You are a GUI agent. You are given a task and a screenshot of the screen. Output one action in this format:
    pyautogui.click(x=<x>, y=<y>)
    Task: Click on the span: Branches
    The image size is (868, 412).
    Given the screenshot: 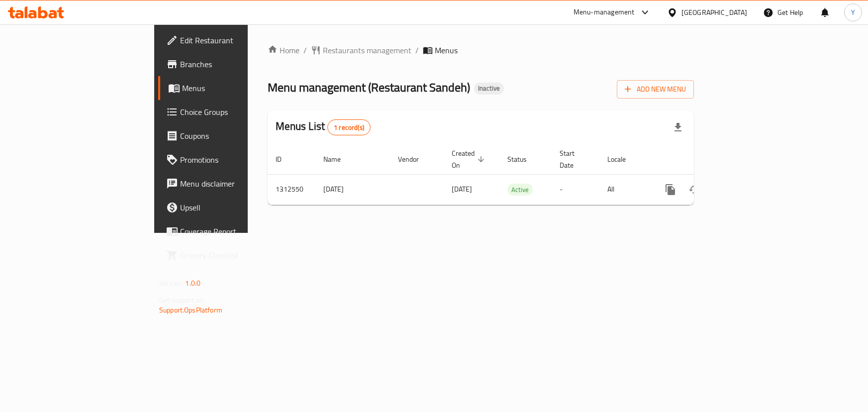 What is the action you would take?
    pyautogui.click(x=236, y=64)
    